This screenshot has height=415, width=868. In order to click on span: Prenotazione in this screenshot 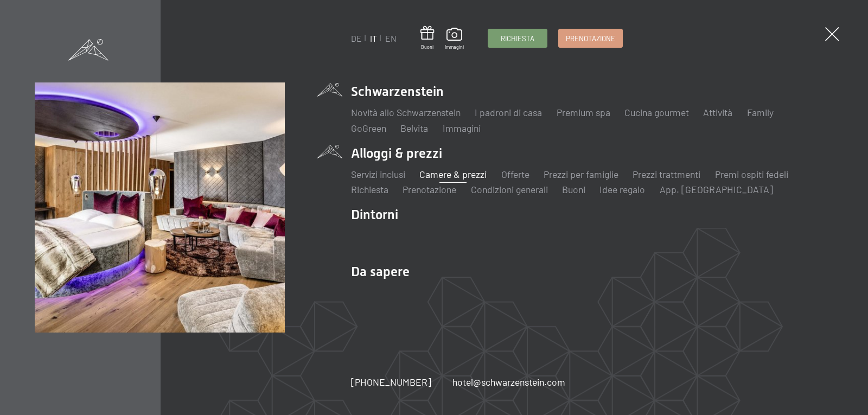, I will do `click(590, 38)`.